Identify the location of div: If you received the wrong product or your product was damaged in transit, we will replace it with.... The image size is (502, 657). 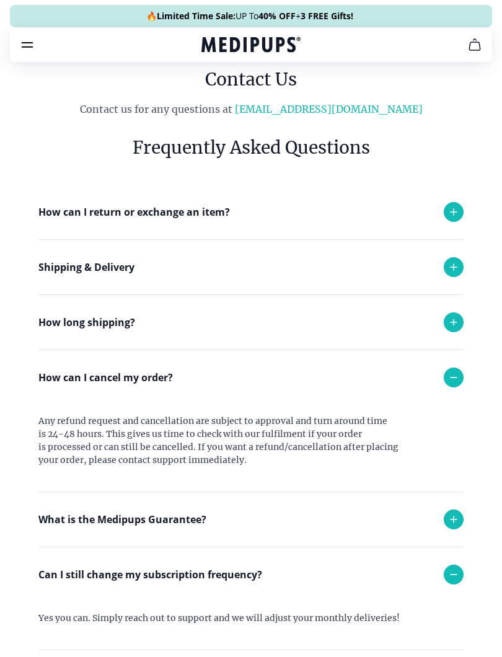
(224, 583).